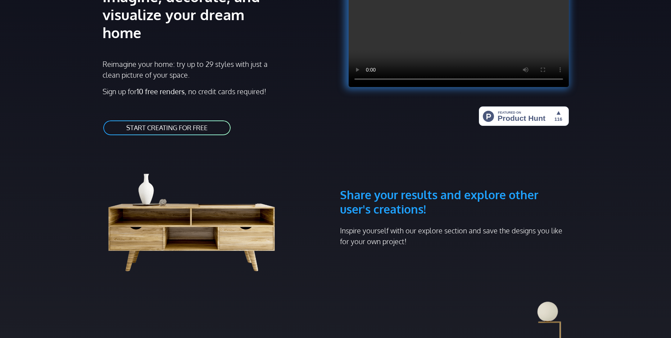 This screenshot has width=671, height=338. I want to click on img: HomeStyler AI - Interior Design Made Easy: One Click to Your Dream Home | Product Hunt, so click(524, 116).